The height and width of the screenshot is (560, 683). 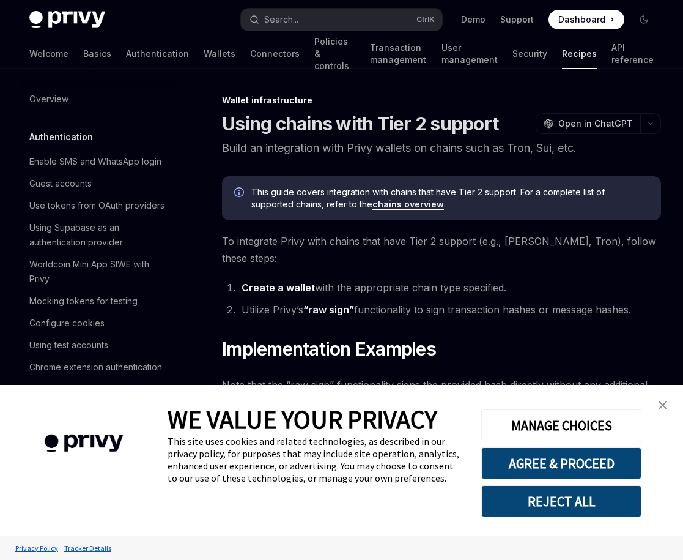 I want to click on div: Mocking tokens for testing, so click(x=83, y=301).